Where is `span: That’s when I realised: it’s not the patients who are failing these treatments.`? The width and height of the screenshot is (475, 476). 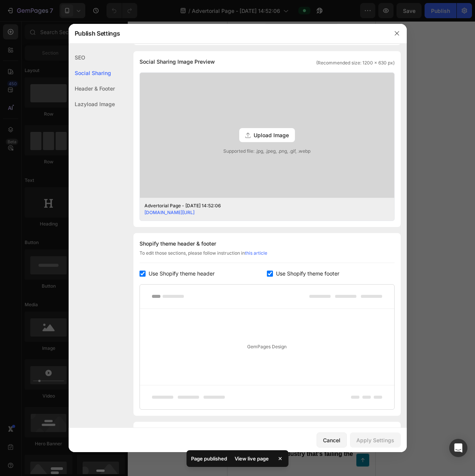
span: That’s when I realised: it’s not the patients who are failing these treatments. is located at coordinates (71, 408).